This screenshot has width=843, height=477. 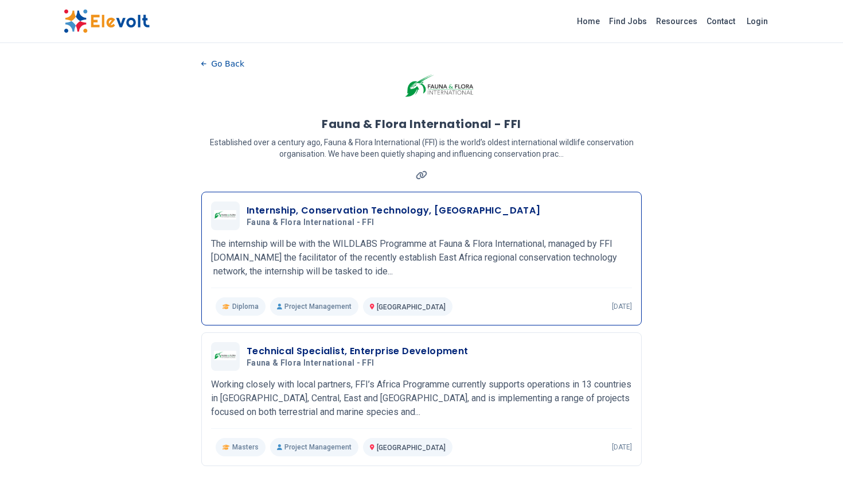 I want to click on a: Find Jobs, so click(x=628, y=21).